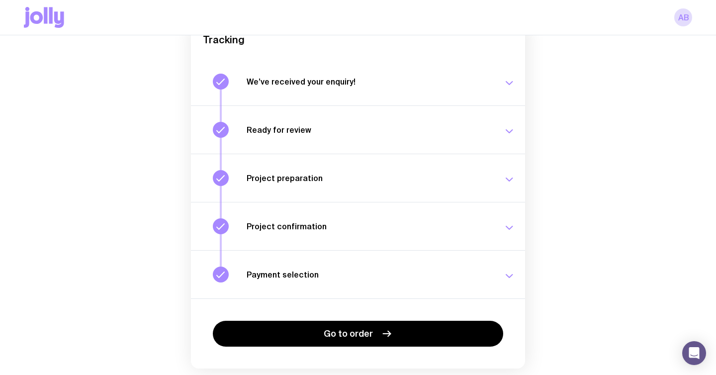  Describe the element at coordinates (358, 334) in the screenshot. I see `a: Go to order` at that location.